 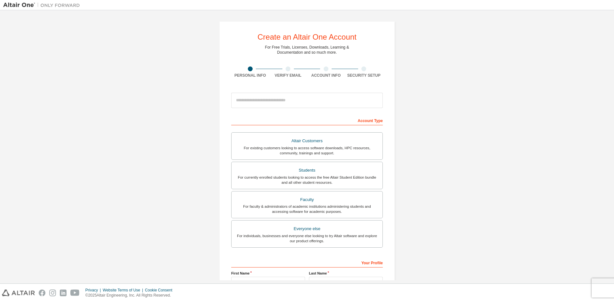 What do you see at coordinates (250, 75) in the screenshot?
I see `div: Personal Info` at bounding box center [250, 75].